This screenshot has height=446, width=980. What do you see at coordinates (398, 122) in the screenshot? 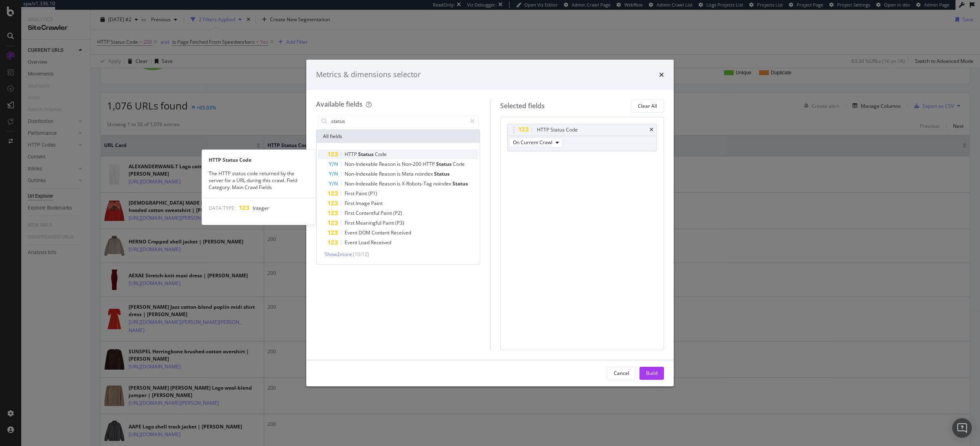
I see `input: Search by field name` at bounding box center [398, 122].